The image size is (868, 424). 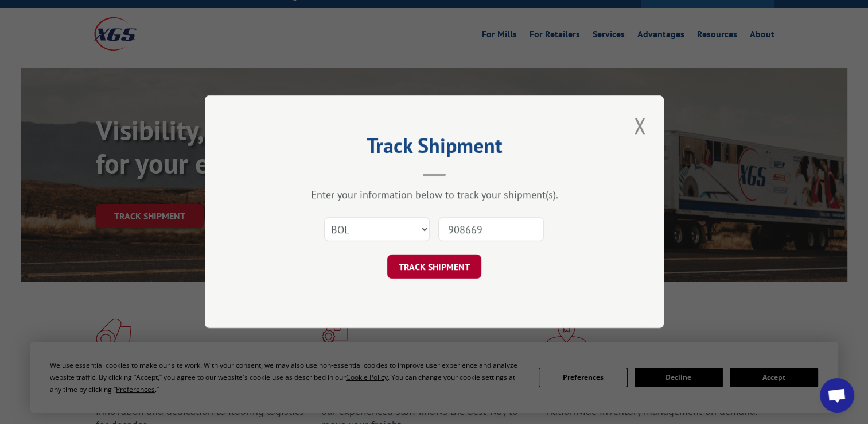 I want to click on a: Open chat, so click(x=837, y=395).